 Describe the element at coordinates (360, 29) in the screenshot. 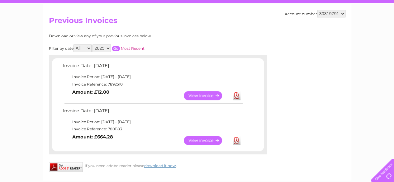

I see `a: Contact` at that location.